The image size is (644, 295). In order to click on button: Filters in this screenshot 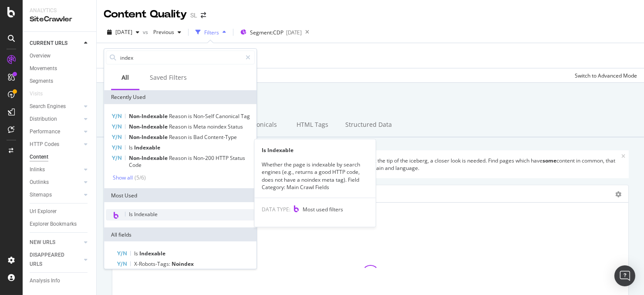, I will do `click(211, 32)`.